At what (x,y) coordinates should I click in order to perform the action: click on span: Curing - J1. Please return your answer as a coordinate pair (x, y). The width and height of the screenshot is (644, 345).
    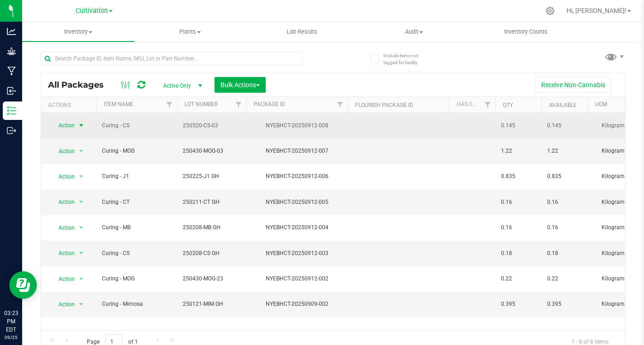
    Looking at the image, I should click on (136, 176).